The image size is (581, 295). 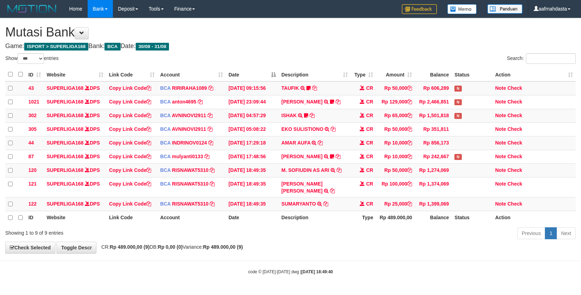 What do you see at coordinates (189, 143) in the screenshot?
I see `a: INDRINOV0124` at bounding box center [189, 143].